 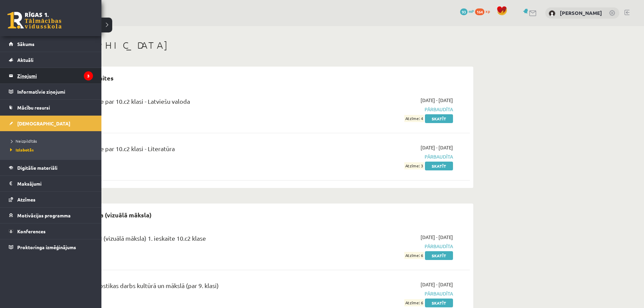 I want to click on span: Digitālie materiāli, so click(x=37, y=168).